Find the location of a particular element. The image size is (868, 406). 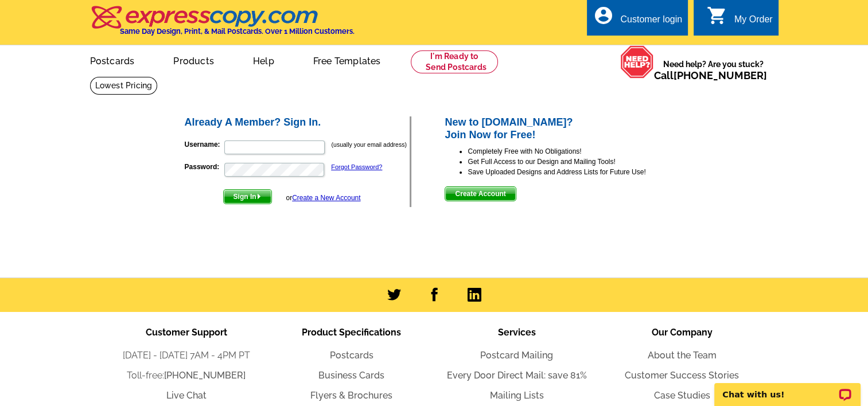

i: shopping_cart is located at coordinates (717, 15).